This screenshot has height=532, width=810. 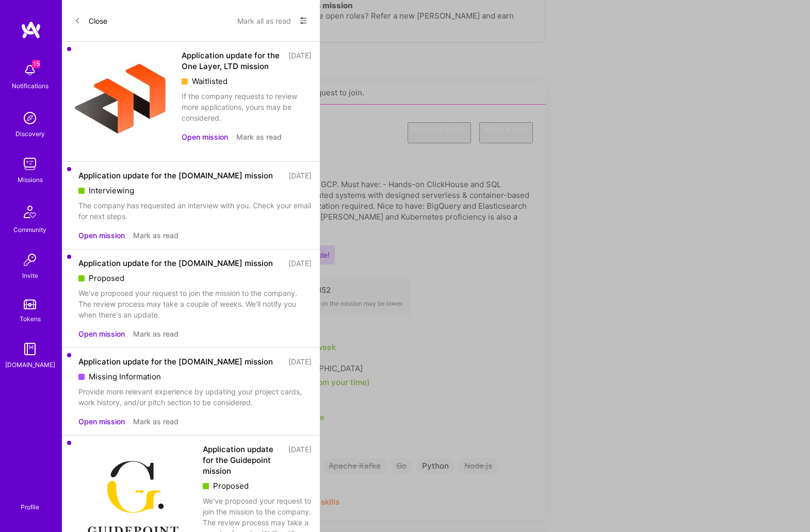 I want to click on div: Profile, so click(x=30, y=506).